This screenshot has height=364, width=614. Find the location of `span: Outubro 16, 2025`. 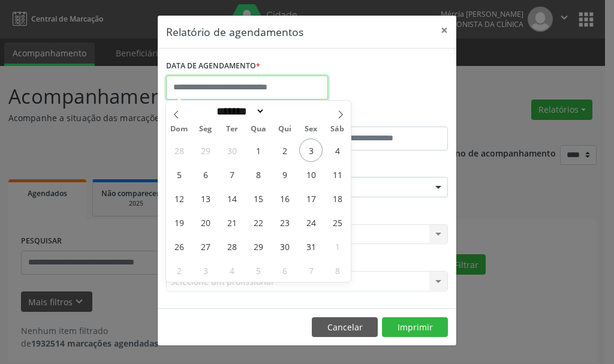

span: Outubro 16, 2025 is located at coordinates (284, 198).